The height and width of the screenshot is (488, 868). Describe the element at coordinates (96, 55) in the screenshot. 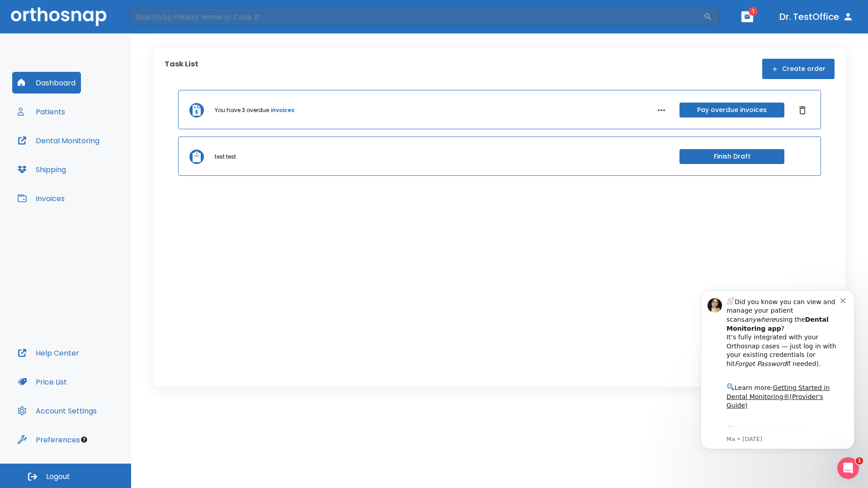

I see `div: Did you know you can view and manage your patient scans using the ? It’s fully integrated with yo...` at that location.